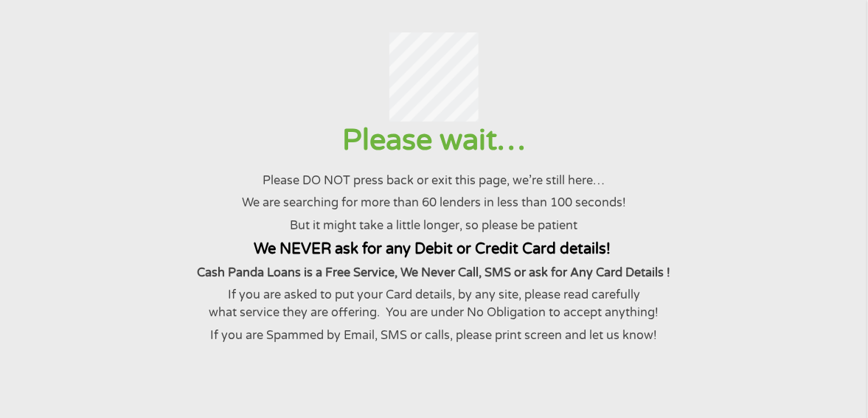 This screenshot has height=418, width=868. What do you see at coordinates (434, 336) in the screenshot?
I see `p: If you are Spammed by Email, SMS or calls, please print screen and let us know!` at bounding box center [434, 336].